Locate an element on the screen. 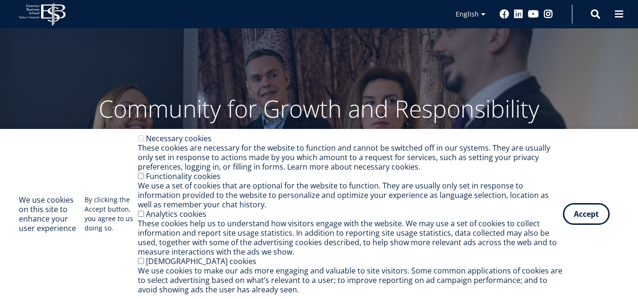 The width and height of the screenshot is (638, 299). div: These cookies help us to understand how visitors engage with the website. We may use a set of coo... is located at coordinates (350, 237).